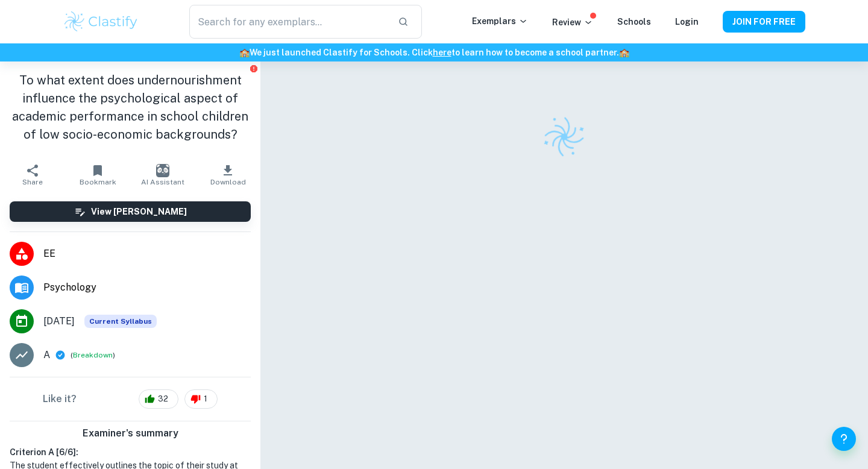  I want to click on h6: Criterion A [ 6 / 6 ]:, so click(130, 452).